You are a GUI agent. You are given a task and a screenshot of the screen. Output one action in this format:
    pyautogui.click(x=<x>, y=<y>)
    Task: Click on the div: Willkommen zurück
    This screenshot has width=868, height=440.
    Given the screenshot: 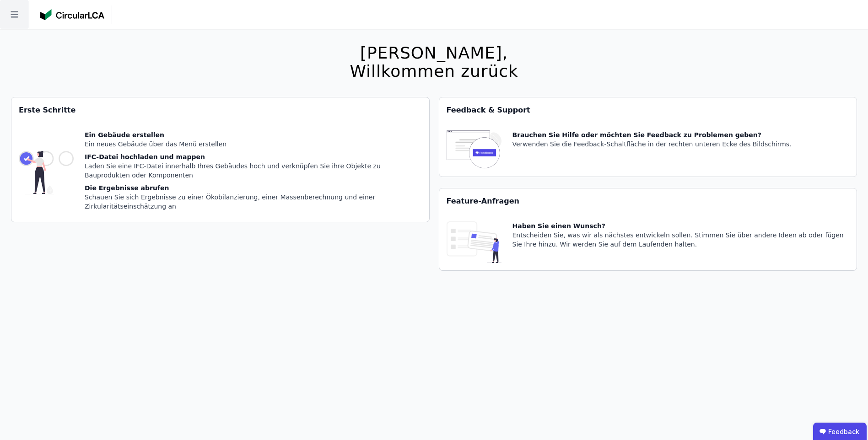 What is the action you would take?
    pyautogui.click(x=433, y=71)
    